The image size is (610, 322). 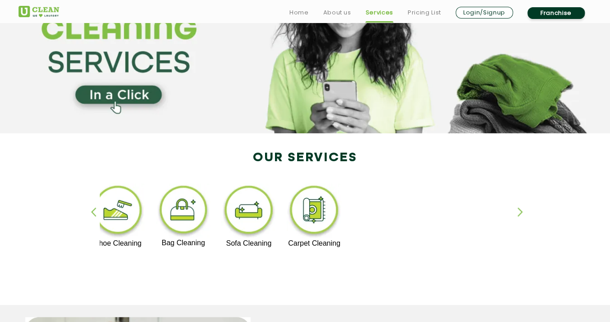 What do you see at coordinates (118, 211) in the screenshot?
I see `img: shoe_cleaning_11zon.webp` at bounding box center [118, 211].